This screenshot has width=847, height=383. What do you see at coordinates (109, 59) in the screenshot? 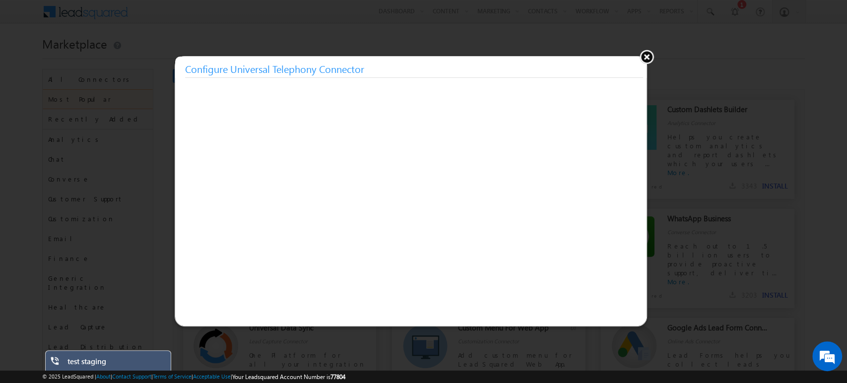
I see `div: Chat with us now` at bounding box center [109, 59].